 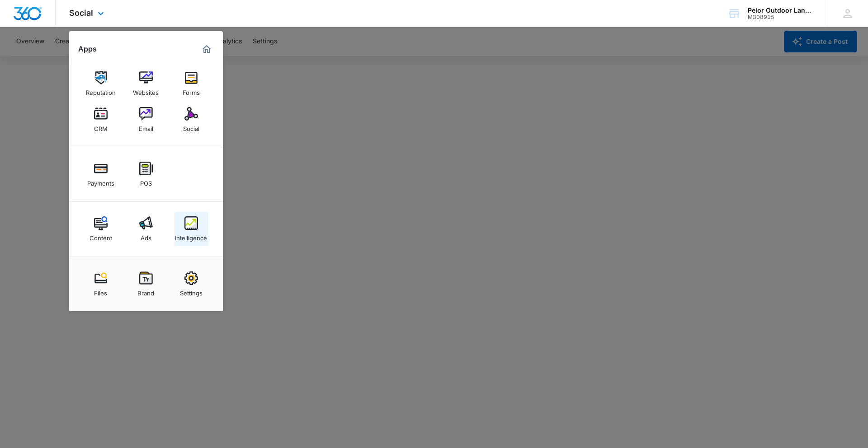 I want to click on div: Ads, so click(x=146, y=236).